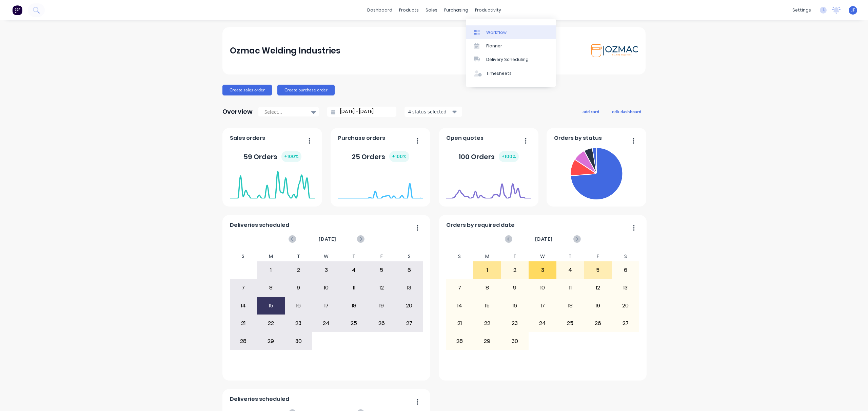 The height and width of the screenshot is (411, 868). Describe the element at coordinates (489, 157) in the screenshot. I see `div: 100 Orders` at that location.